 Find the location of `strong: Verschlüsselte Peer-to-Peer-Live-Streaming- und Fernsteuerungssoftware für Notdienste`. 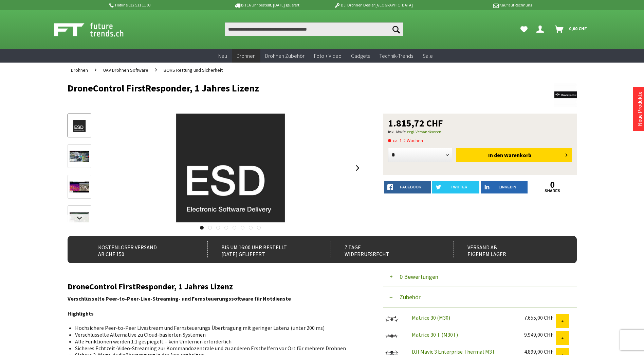

strong: Verschlüsselte Peer-to-Peer-Live-Streaming- und Fernsteuerungssoftware für Notdienste is located at coordinates (179, 298).